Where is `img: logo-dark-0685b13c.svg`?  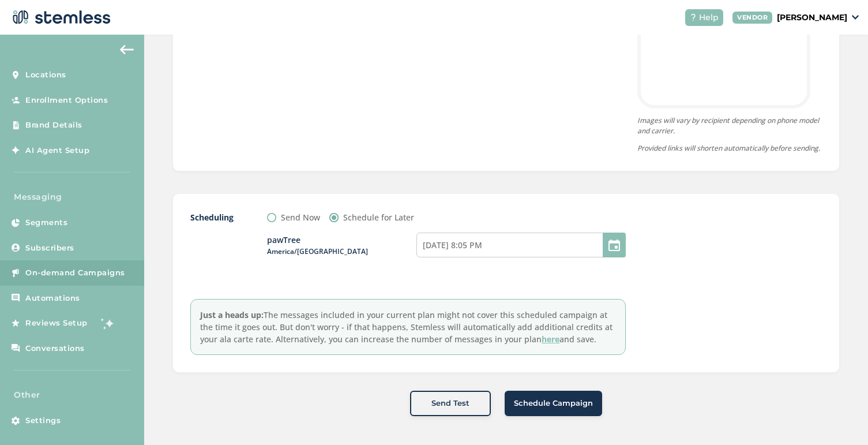
img: logo-dark-0685b13c.svg is located at coordinates (60, 17).